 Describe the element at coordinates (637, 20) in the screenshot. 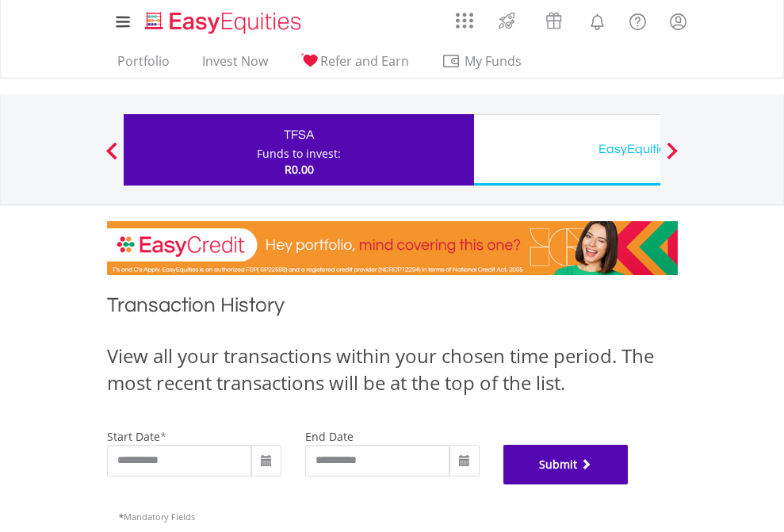

I see `a: FAQ's and Support` at that location.